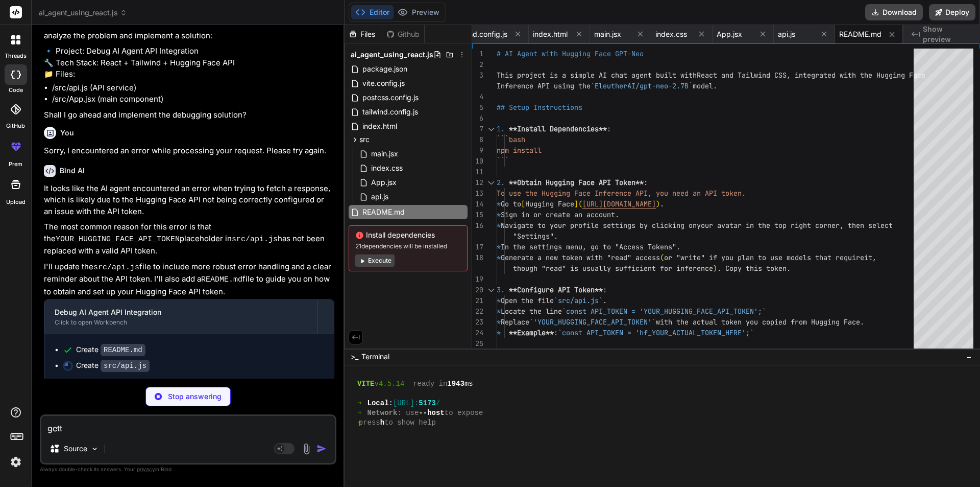 The height and width of the screenshot is (487, 980). What do you see at coordinates (590, 247) in the screenshot?
I see `span: In the settings menu, go to "Access Tokens".` at bounding box center [590, 247].